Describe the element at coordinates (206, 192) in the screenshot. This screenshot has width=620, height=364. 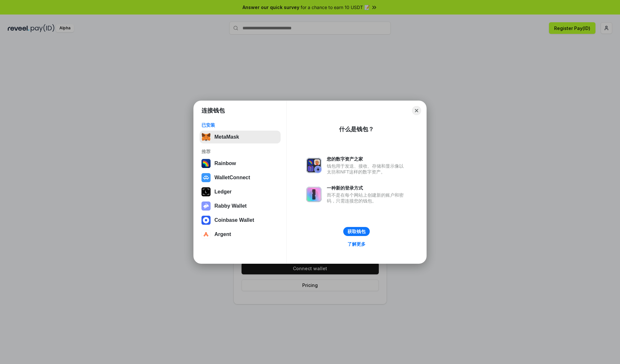
I see `img: svg+xml,%3Csvg%20xmlns%3D%22http%3A%2F%2Fwww.w3.org%2F2000%2Fsvg%22%20width%3D%2228%22%20height%3...` at that location.